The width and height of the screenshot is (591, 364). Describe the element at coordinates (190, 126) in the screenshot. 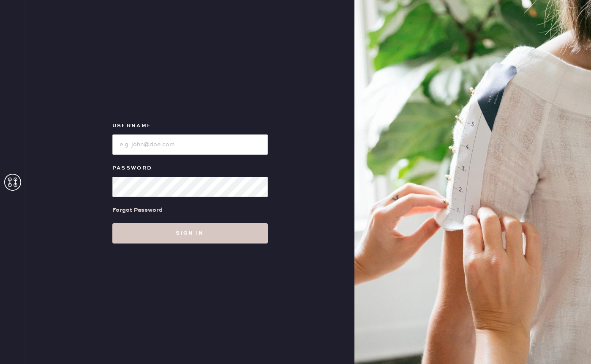

I see `label: Username` at that location.